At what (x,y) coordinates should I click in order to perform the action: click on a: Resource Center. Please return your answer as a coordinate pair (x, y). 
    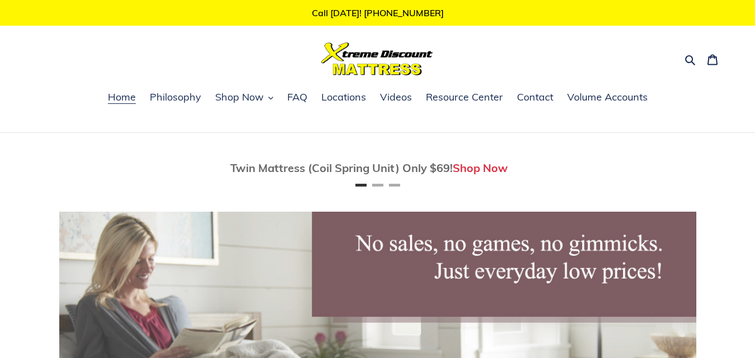
    Looking at the image, I should click on (464, 98).